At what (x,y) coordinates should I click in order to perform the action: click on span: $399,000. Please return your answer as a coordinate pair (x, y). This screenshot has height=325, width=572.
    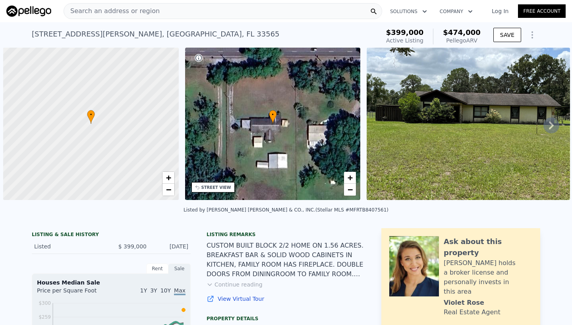
    Looking at the image, I should click on (405, 32).